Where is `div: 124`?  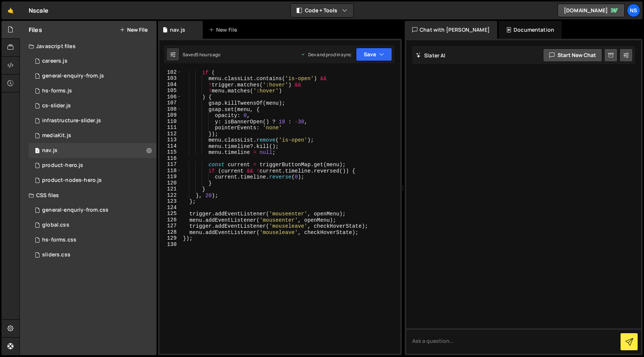 div: 124 is located at coordinates (170, 208).